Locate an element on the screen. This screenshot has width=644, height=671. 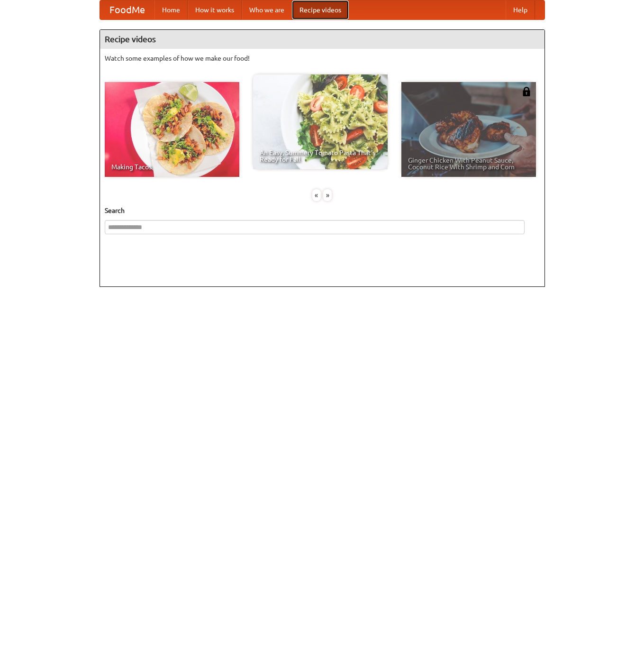
a: Who we are is located at coordinates (267, 10).